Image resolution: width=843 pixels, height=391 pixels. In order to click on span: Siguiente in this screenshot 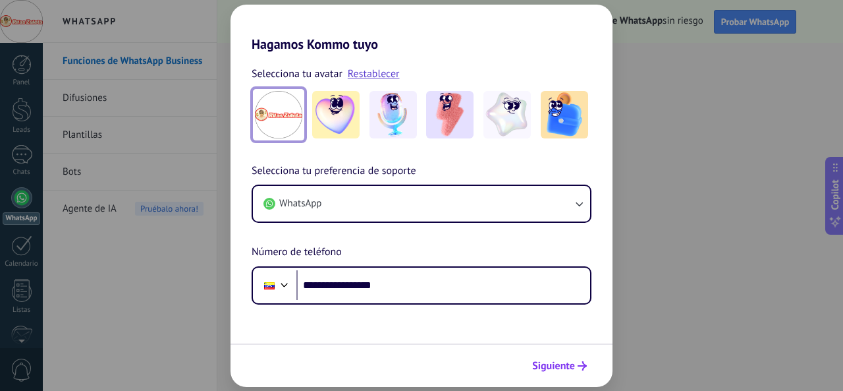, I will do `click(553, 366)`.